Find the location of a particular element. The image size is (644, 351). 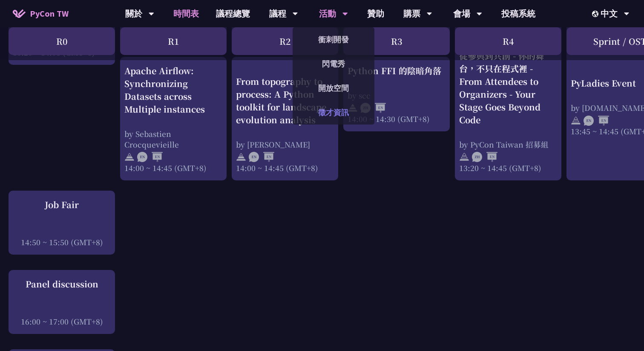

img: Locale Icon is located at coordinates (597, 14).